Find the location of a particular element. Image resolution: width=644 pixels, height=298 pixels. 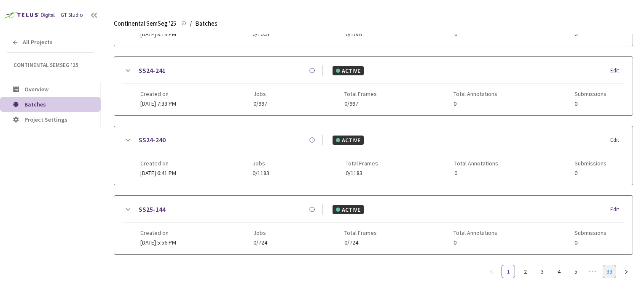

a: 3 is located at coordinates (542, 272).